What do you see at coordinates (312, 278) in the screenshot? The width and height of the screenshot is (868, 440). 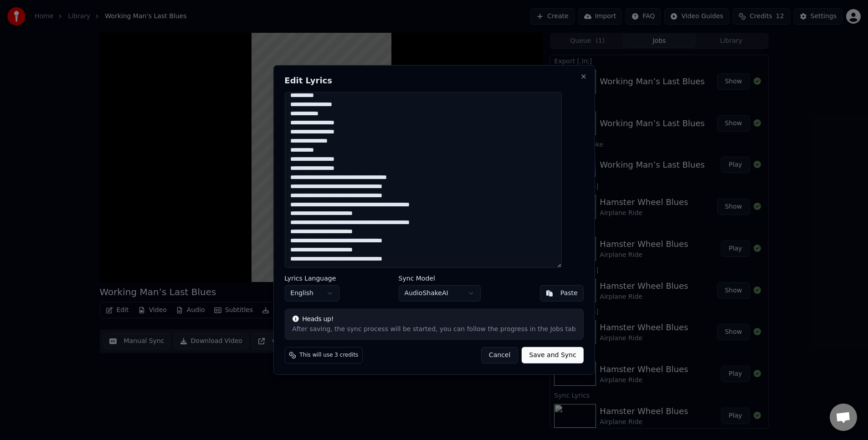 I see `label: Lyrics Language` at bounding box center [312, 278].